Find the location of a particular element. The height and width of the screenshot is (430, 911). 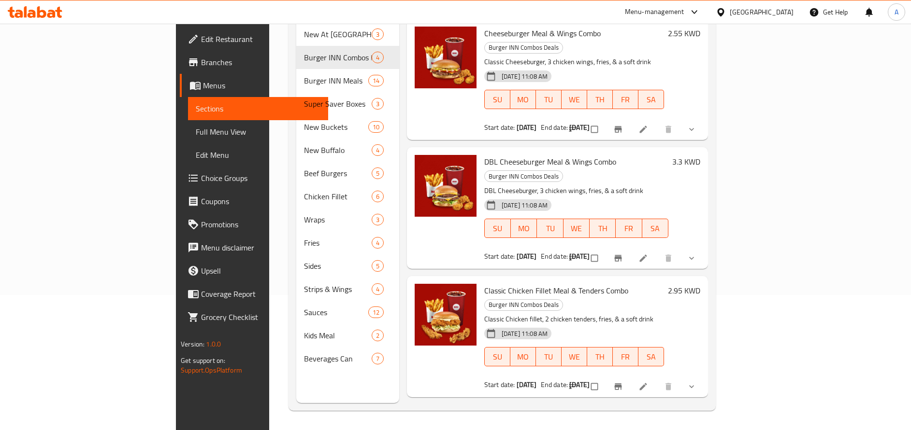

span: Select to update is located at coordinates (595, 129).